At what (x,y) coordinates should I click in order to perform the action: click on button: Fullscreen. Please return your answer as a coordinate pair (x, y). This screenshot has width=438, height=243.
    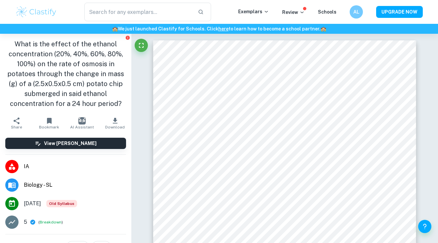
    Looking at the image, I should click on (141, 45).